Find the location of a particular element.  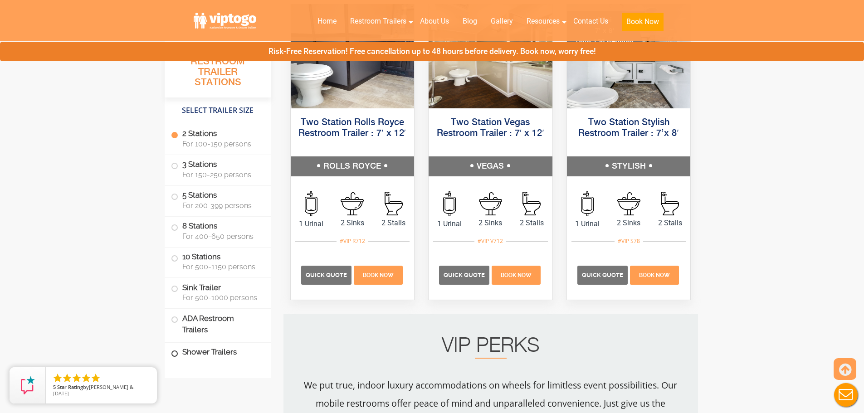

a: Home is located at coordinates (327, 21).